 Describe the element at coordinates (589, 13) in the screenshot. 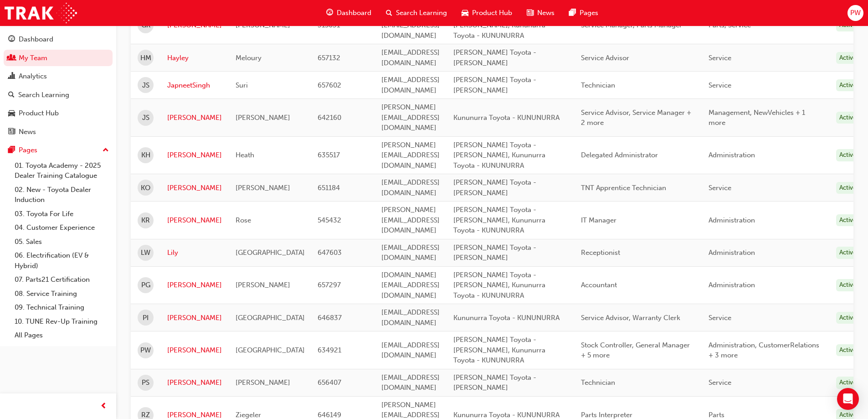

I see `span: Pages` at that location.